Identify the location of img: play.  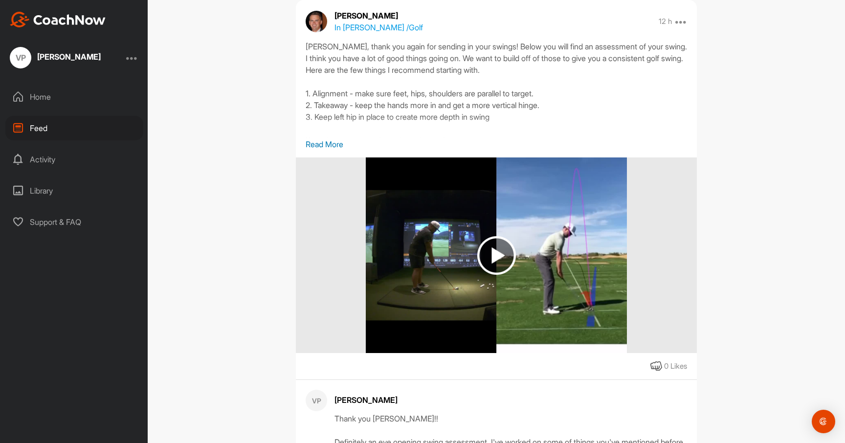
(497, 255).